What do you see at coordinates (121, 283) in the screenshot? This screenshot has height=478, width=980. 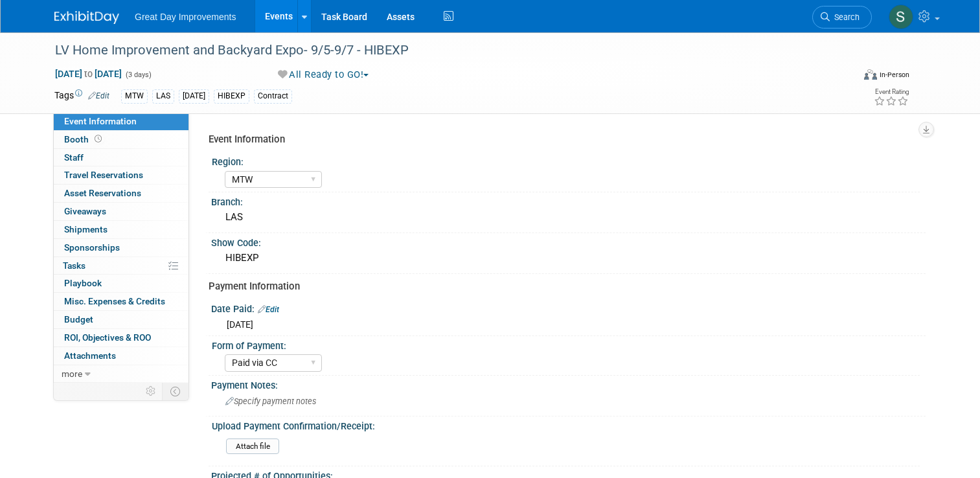 I see `a: Playbook` at bounding box center [121, 283].